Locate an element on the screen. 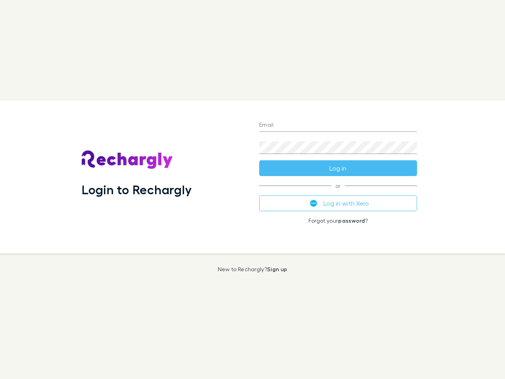 Image resolution: width=505 pixels, height=379 pixels. img: Xero's logo is located at coordinates (314, 203).